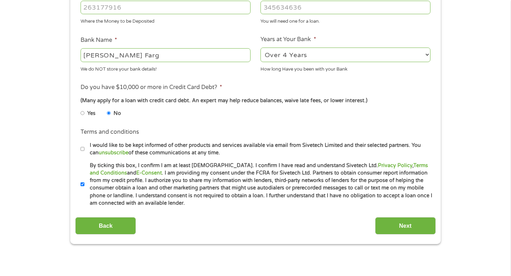  Describe the element at coordinates (117, 114) in the screenshot. I see `label: No` at that location.